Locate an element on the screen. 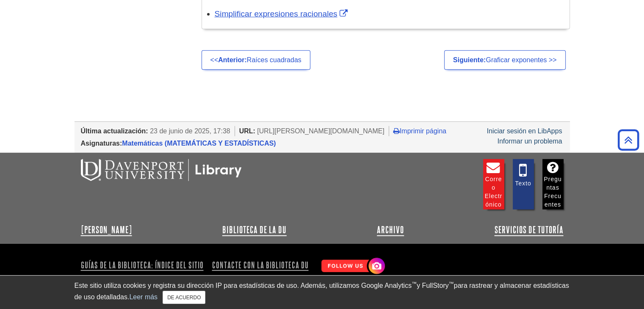  font: Siguiente: is located at coordinates (469, 60).